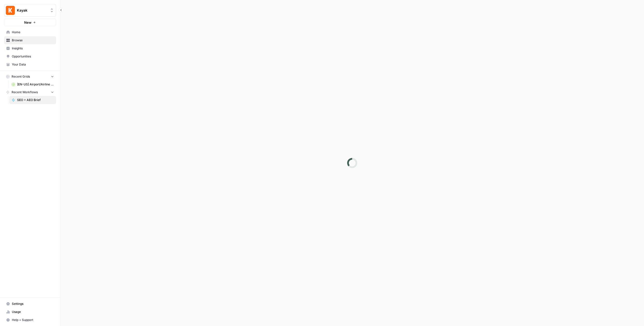  What do you see at coordinates (30, 56) in the screenshot?
I see `a: Opportunities` at bounding box center [30, 56].